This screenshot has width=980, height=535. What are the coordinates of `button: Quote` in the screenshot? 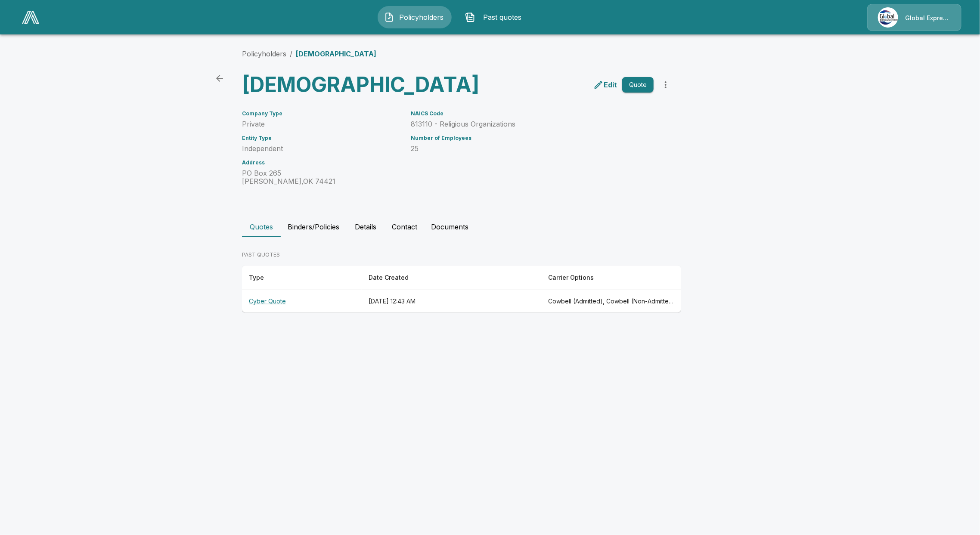 It's located at (638, 85).